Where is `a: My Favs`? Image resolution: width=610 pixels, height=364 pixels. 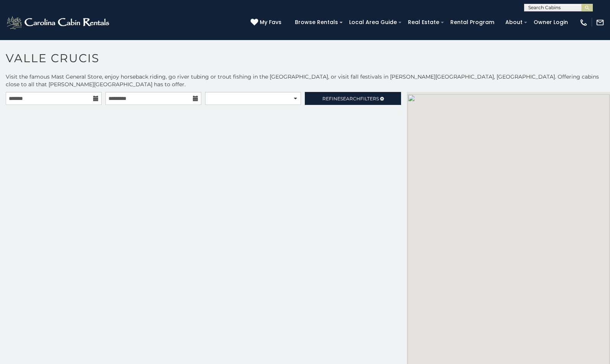 a: My Favs is located at coordinates (267, 22).